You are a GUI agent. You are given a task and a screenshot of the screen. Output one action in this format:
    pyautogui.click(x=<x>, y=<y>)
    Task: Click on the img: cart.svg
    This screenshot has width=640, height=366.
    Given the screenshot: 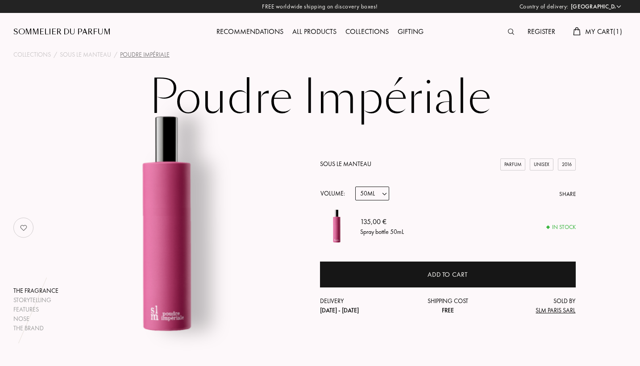 What is the action you would take?
    pyautogui.click(x=576, y=31)
    